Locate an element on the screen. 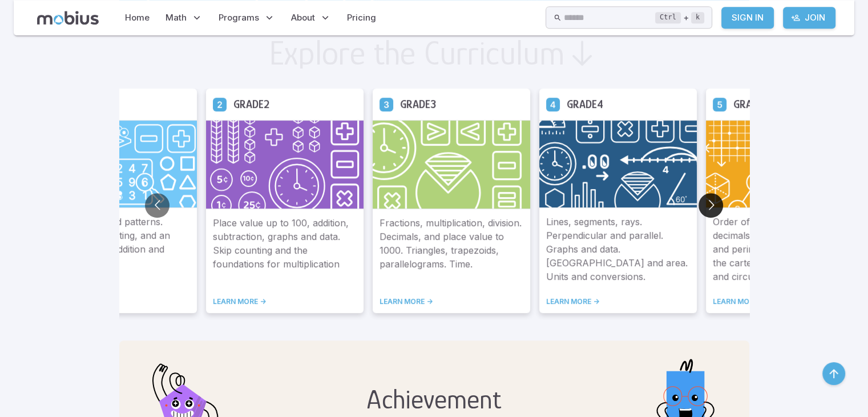 Image resolution: width=868 pixels, height=417 pixels. p: Place value up to 100, addition, subtraction, graphs and data. Skip counting and the foundations ... is located at coordinates (285, 250).